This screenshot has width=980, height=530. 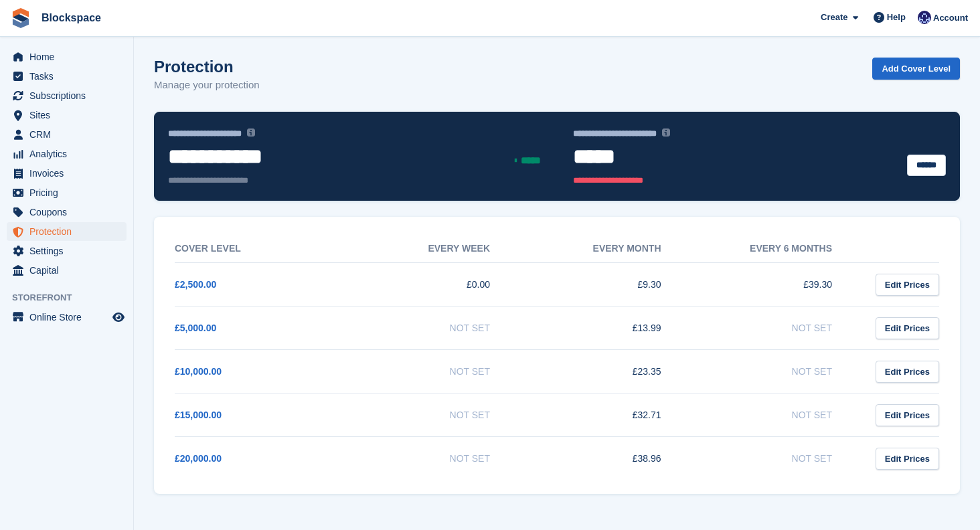 What do you see at coordinates (69, 57) in the screenshot?
I see `span: Home` at bounding box center [69, 57].